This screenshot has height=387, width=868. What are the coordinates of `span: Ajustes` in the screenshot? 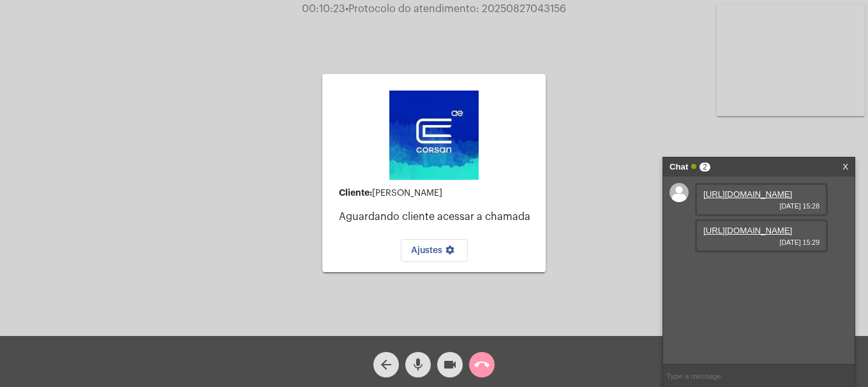 It's located at (434, 250).